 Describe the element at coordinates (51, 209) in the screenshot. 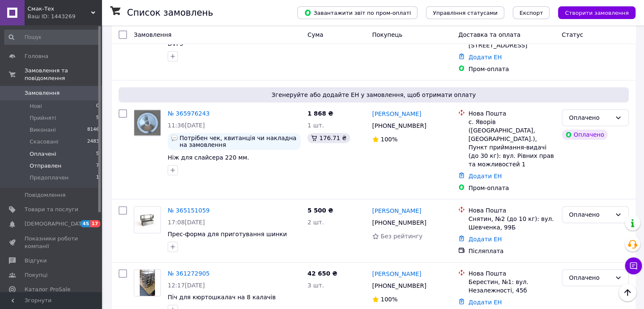

I see `span: Товари та послуги` at that location.